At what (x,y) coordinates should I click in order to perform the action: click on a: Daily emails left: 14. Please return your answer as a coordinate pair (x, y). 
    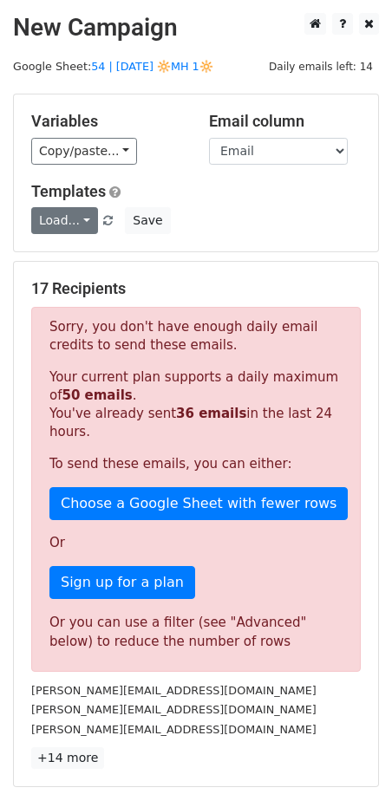
    Looking at the image, I should click on (321, 66).